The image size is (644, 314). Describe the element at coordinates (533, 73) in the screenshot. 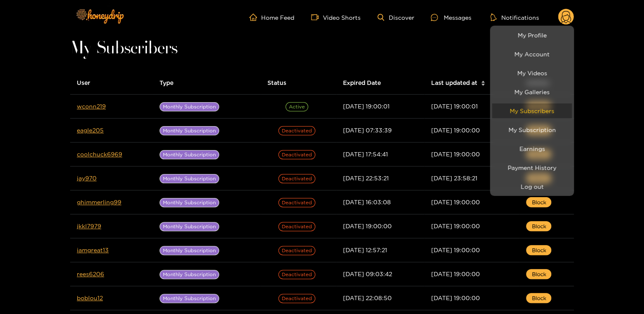

I see `a: My Videos` at that location.